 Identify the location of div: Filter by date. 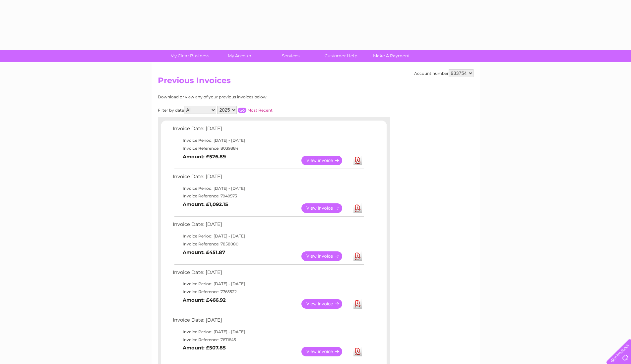
(245, 110).